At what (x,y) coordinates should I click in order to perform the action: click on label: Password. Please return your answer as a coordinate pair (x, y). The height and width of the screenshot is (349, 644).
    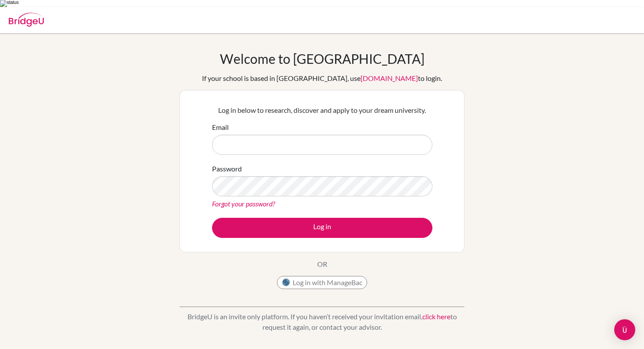
    Looking at the image, I should click on (227, 169).